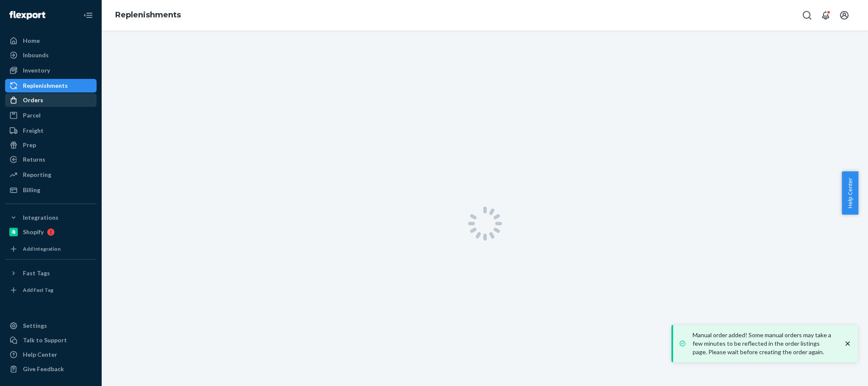 Image resolution: width=868 pixels, height=386 pixels. What do you see at coordinates (38, 290) in the screenshot?
I see `div: Add Fast Tag` at bounding box center [38, 290].